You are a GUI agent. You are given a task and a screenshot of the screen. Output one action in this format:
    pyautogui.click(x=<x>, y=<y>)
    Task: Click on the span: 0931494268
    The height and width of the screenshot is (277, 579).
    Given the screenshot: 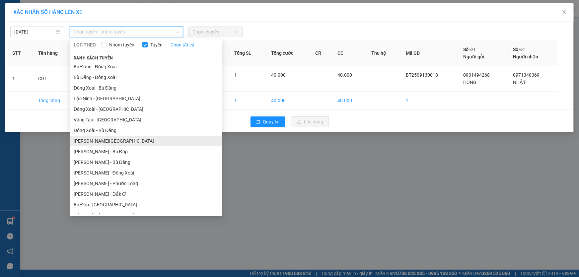 What is the action you would take?
    pyautogui.click(x=476, y=75)
    